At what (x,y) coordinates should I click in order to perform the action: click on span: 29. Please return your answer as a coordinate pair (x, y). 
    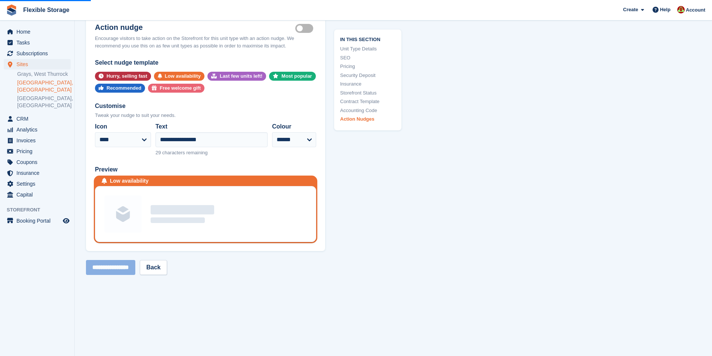
    Looking at the image, I should click on (158, 153).